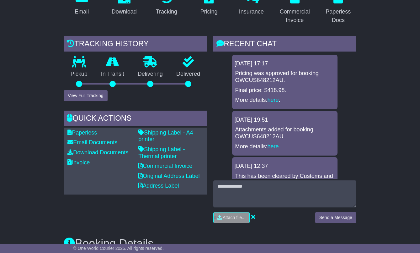 The width and height of the screenshot is (420, 253). What do you see at coordinates (92, 142) in the screenshot?
I see `a: Email Documents` at bounding box center [92, 142].